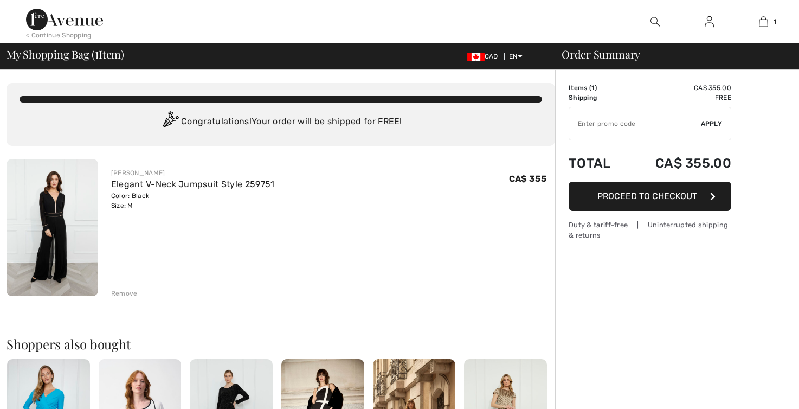  Describe the element at coordinates (597, 88) in the screenshot. I see `td: Items ( )` at that location.